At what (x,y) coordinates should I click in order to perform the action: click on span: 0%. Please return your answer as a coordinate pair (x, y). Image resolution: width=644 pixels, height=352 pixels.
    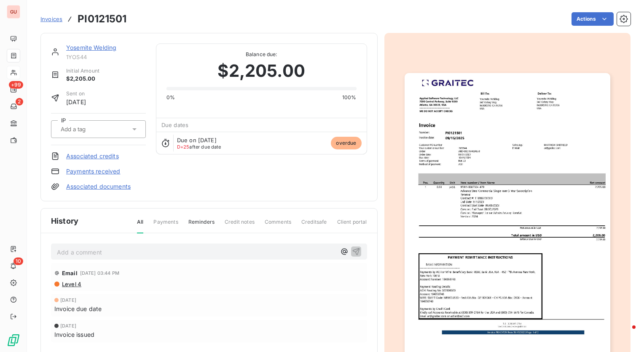
    Looking at the image, I should click on (171, 97).